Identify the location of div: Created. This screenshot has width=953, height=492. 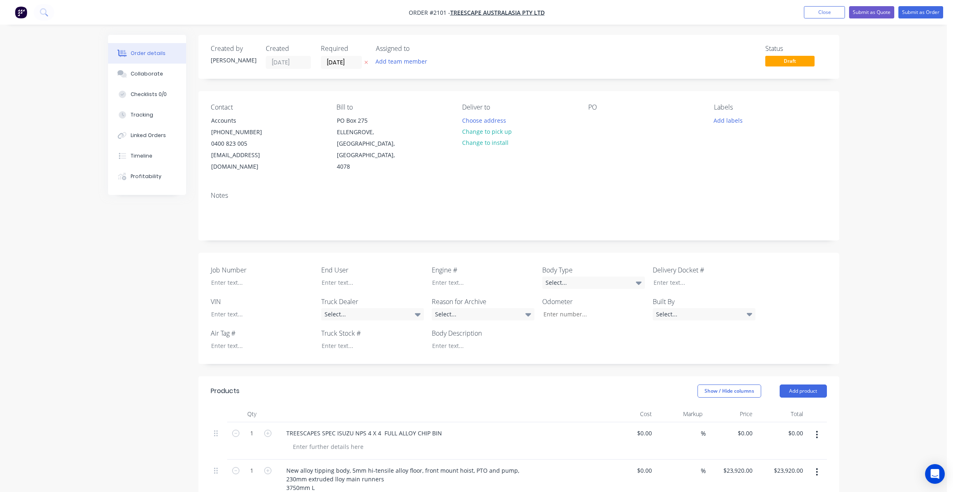
(288, 48).